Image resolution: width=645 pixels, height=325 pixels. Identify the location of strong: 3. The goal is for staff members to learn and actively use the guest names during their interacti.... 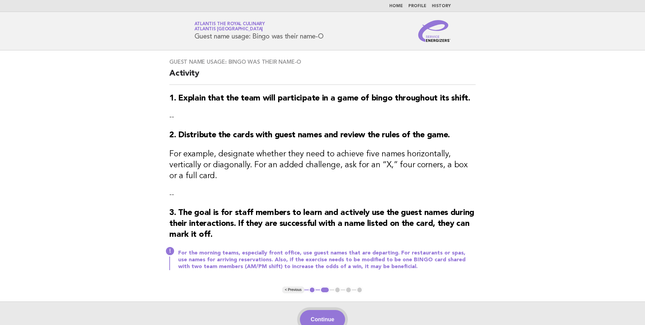
(322, 224).